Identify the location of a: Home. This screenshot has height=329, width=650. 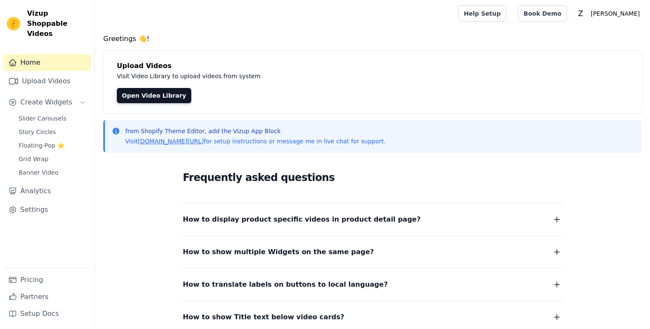
(47, 63).